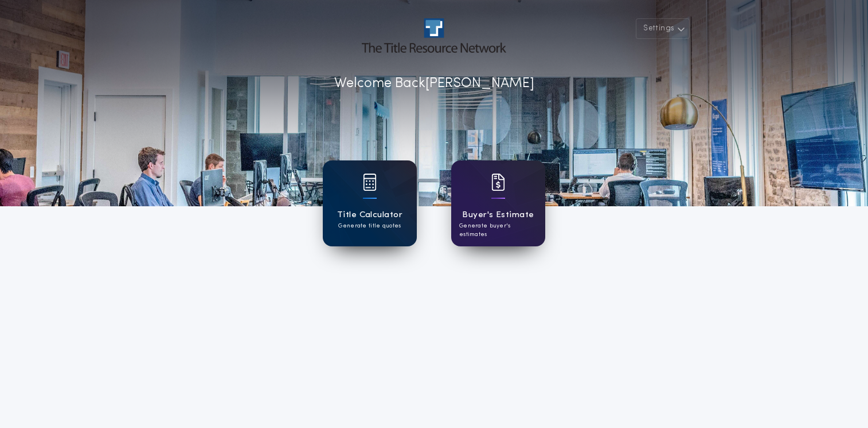 This screenshot has height=428, width=868. What do you see at coordinates (434, 36) in the screenshot?
I see `img: account-logo` at bounding box center [434, 36].